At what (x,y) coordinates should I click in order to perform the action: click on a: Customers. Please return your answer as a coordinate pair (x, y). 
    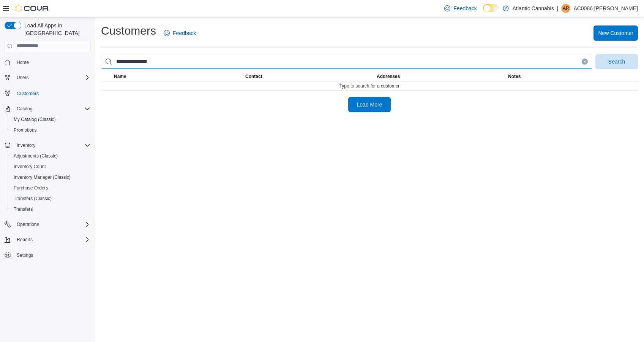
    Looking at the image, I should click on (28, 93).